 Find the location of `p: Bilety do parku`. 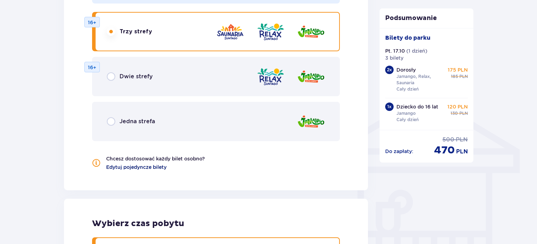

p: Bilety do parku is located at coordinates (408, 38).